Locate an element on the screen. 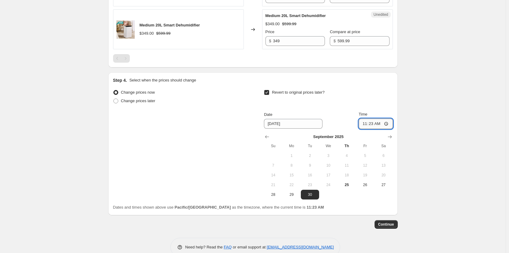 Image resolution: width=509 pixels, height=253 pixels. span: We is located at coordinates (328, 146).